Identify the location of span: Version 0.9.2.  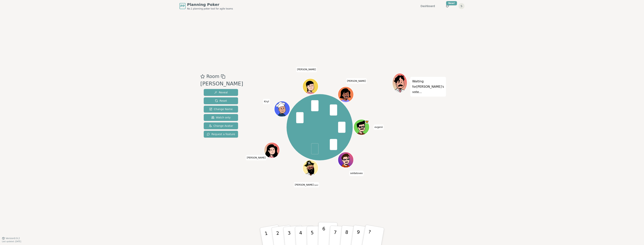
(13, 239).